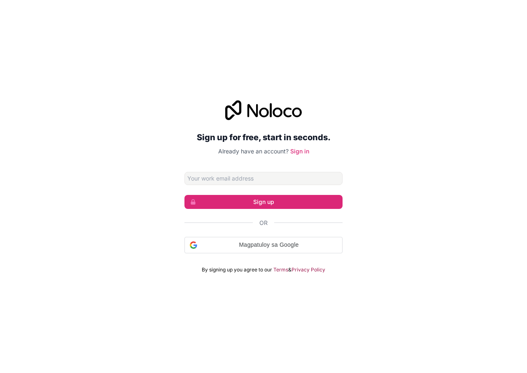 The height and width of the screenshot is (373, 527). Describe the element at coordinates (263, 179) in the screenshot. I see `input: Email address` at that location.